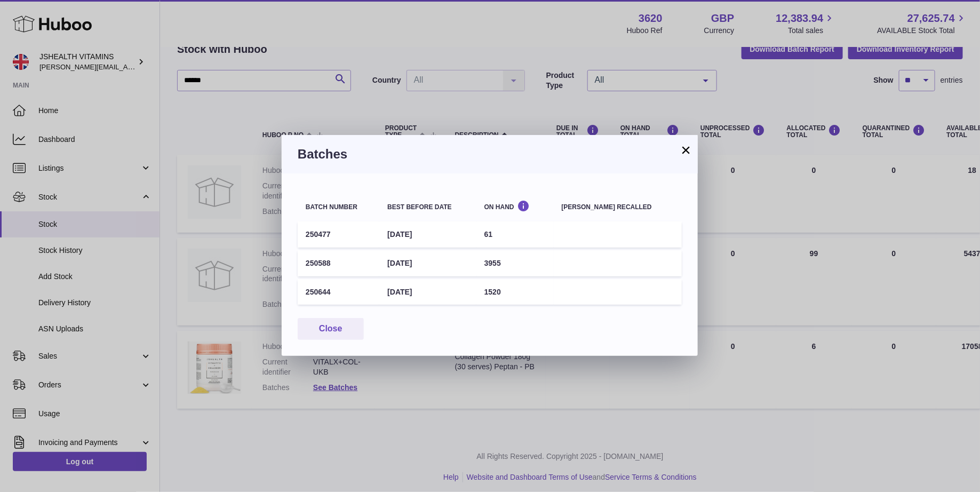 The width and height of the screenshot is (980, 492). Describe the element at coordinates (338, 207) in the screenshot. I see `div: Batch number` at that location.